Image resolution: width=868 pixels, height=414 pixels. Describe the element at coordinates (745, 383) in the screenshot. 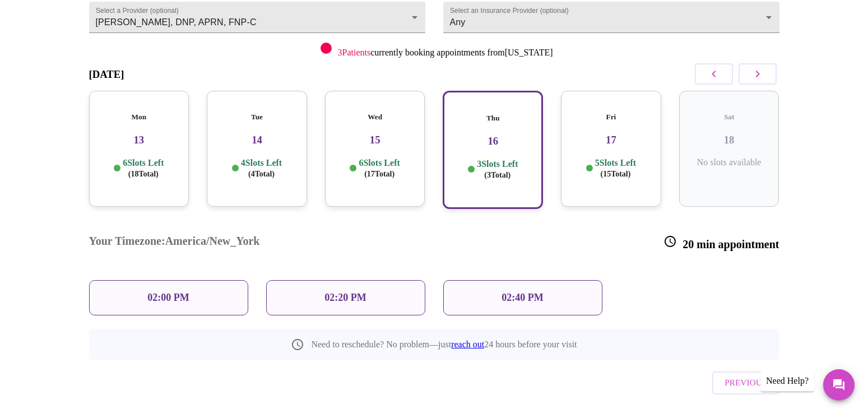

I see `span: Previous` at that location.